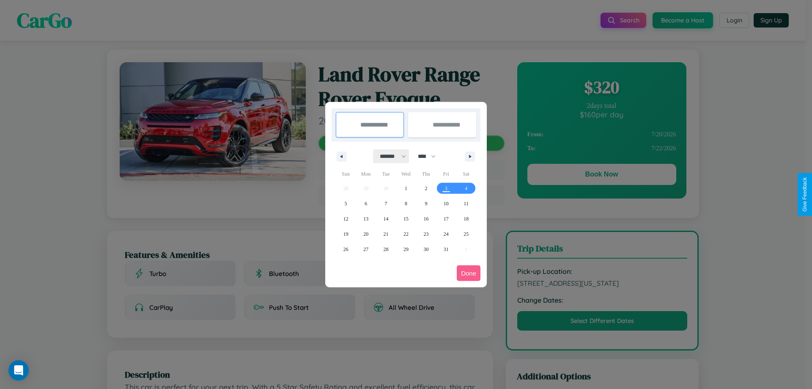  I want to click on span: 7, so click(386, 203).